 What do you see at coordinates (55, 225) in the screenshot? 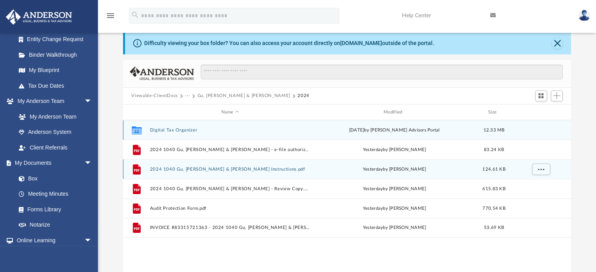
I see `a: Notarize` at bounding box center [55, 225].